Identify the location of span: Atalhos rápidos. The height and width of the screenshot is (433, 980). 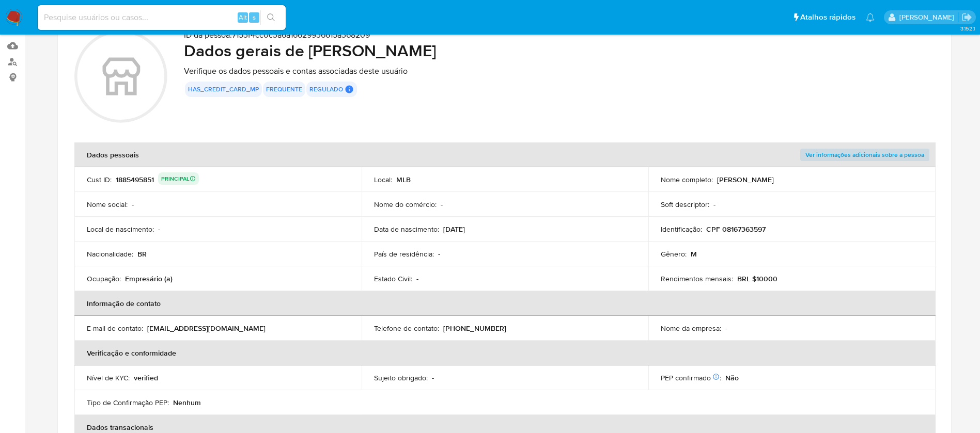
(828, 17).